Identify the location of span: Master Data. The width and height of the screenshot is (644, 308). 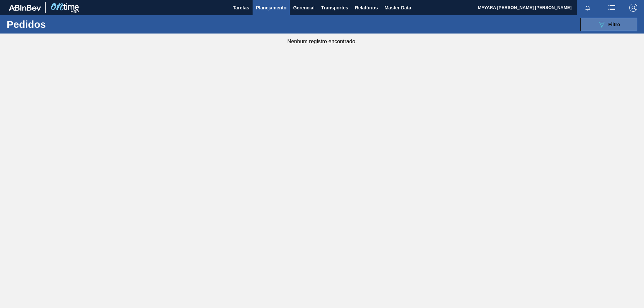
(397, 8).